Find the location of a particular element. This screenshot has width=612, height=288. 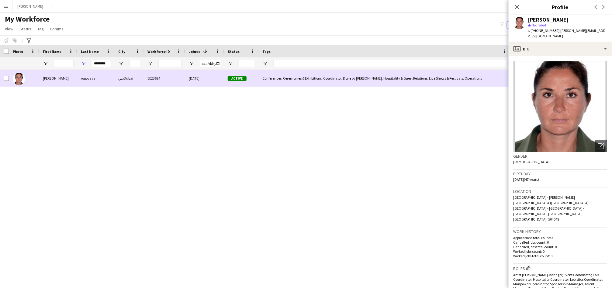

span: Comms is located at coordinates (57, 29).